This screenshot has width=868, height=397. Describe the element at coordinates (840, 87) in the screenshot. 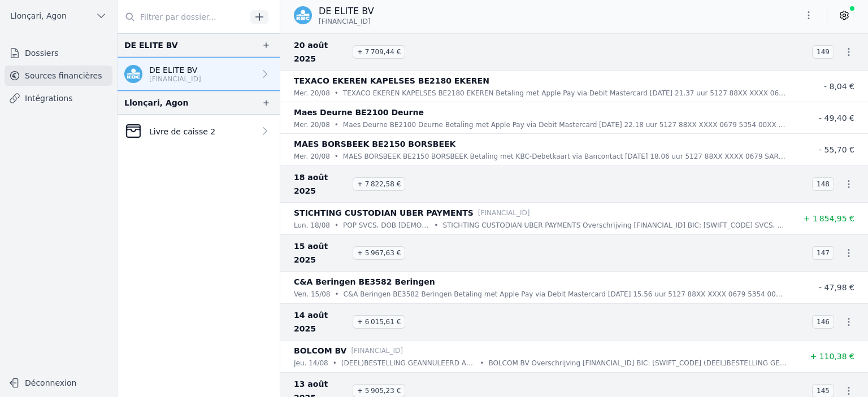

I see `span: - 8,04 €` at that location.